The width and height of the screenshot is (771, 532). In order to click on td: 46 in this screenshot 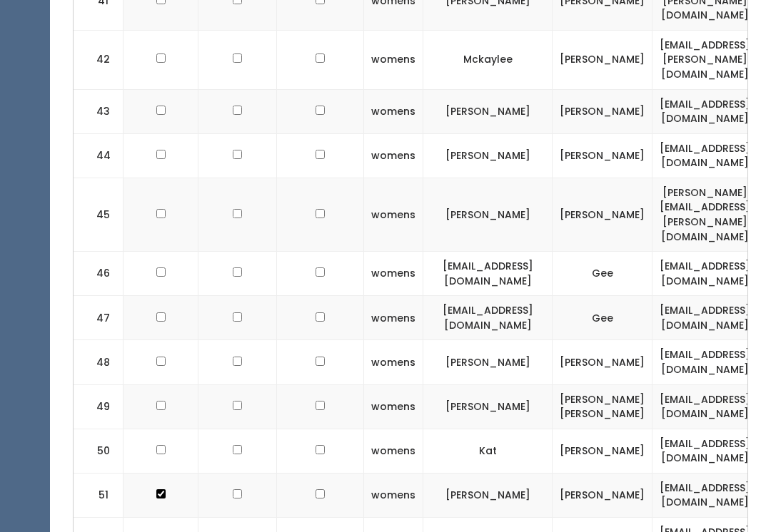, I will do `click(99, 274)`.